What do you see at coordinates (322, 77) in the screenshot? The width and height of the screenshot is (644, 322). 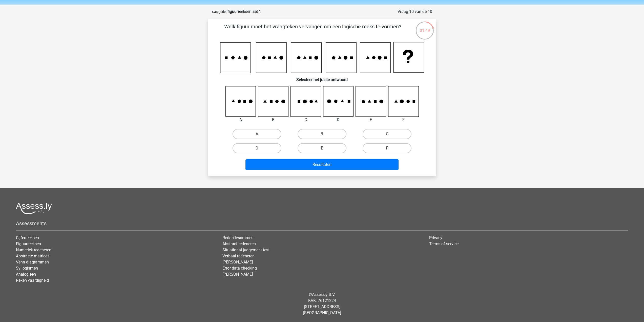 I see `h6: Selecteer het juiste antwoord` at bounding box center [322, 77].